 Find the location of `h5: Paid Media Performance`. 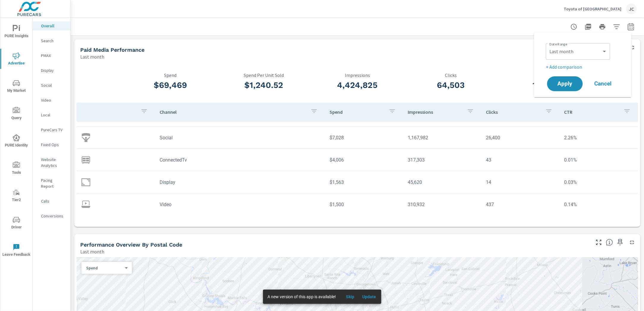

h5: Paid Media Performance is located at coordinates (112, 49).